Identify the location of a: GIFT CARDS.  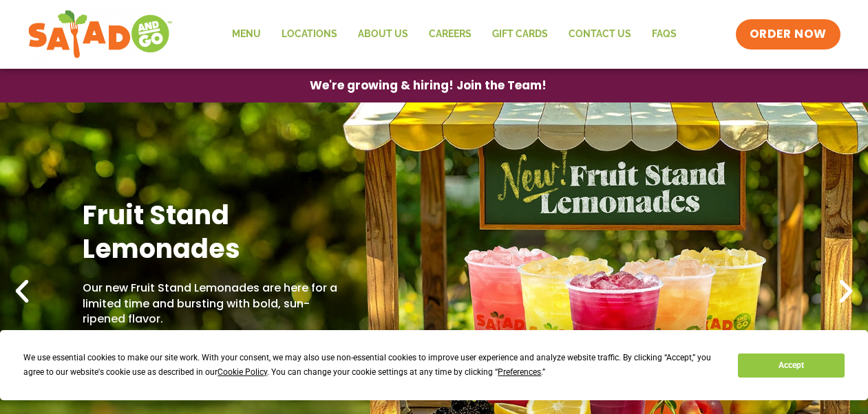
(519, 34).